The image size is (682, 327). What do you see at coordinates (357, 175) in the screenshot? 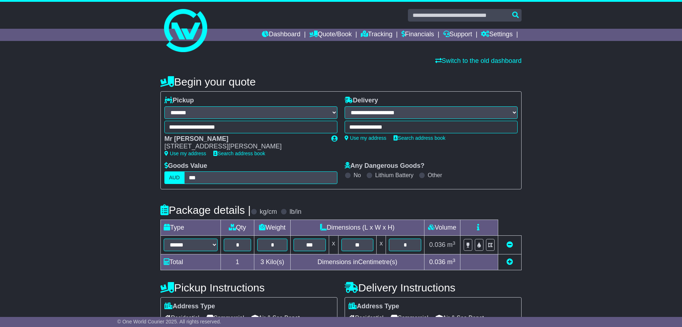
I see `label: No` at bounding box center [357, 175].